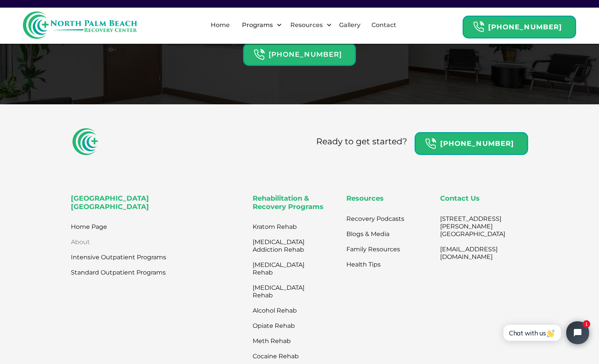  I want to click on a: Meth Rehab, so click(285, 342).